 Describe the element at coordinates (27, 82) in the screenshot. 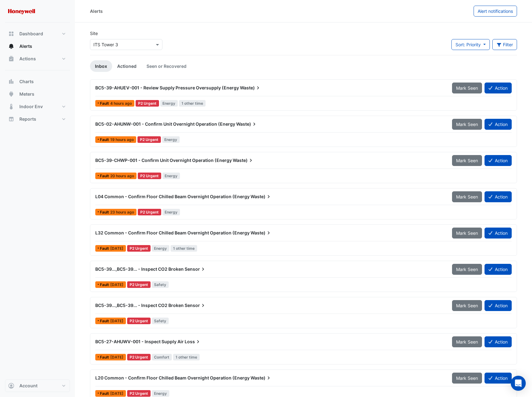

I see `span: Charts` at that location.